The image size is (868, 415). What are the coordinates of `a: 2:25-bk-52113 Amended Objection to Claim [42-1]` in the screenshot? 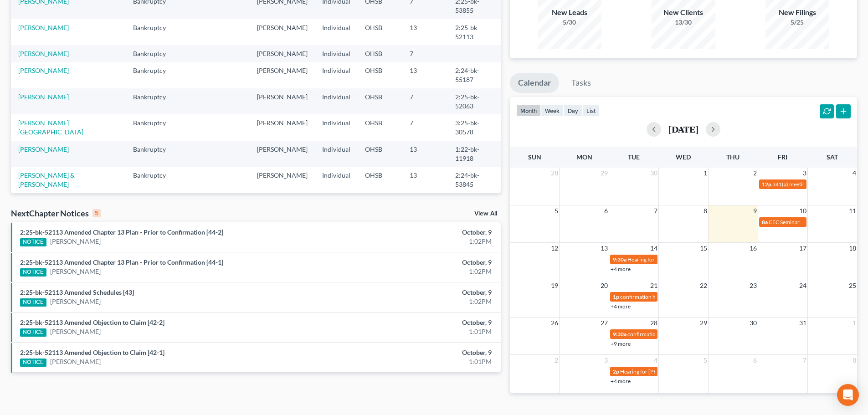 It's located at (92, 352).